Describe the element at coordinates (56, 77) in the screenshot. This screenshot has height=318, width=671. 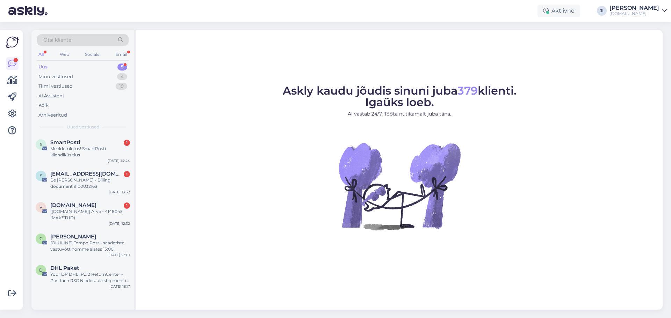
I see `div: Minu vestlused` at that location.